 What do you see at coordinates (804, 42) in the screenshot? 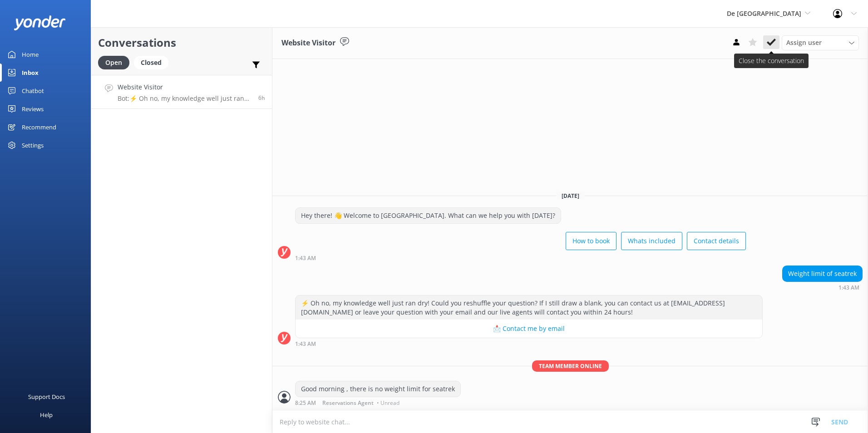
I see `span: Assign user` at bounding box center [804, 42].